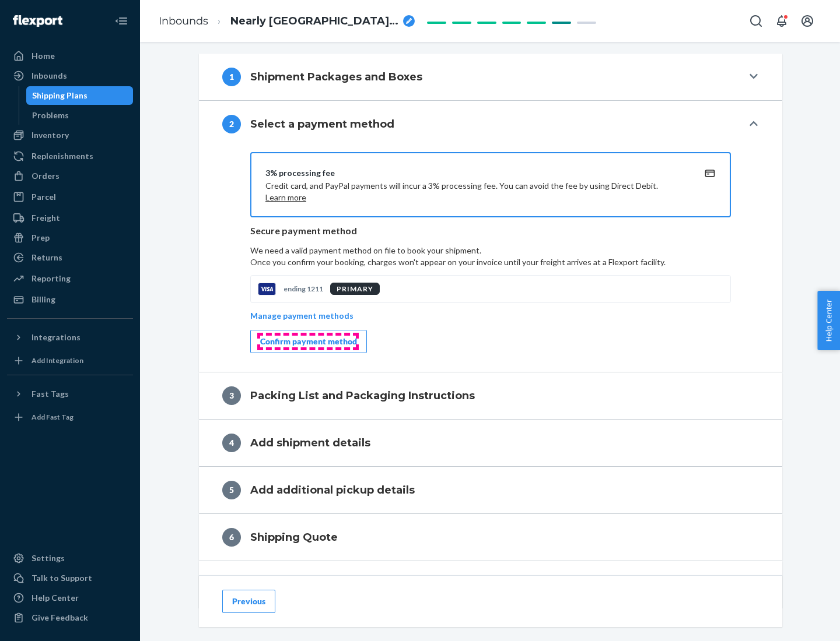 The width and height of the screenshot is (840, 641). Describe the element at coordinates (333, 490) in the screenshot. I see `h4: Add additional pickup details` at that location.